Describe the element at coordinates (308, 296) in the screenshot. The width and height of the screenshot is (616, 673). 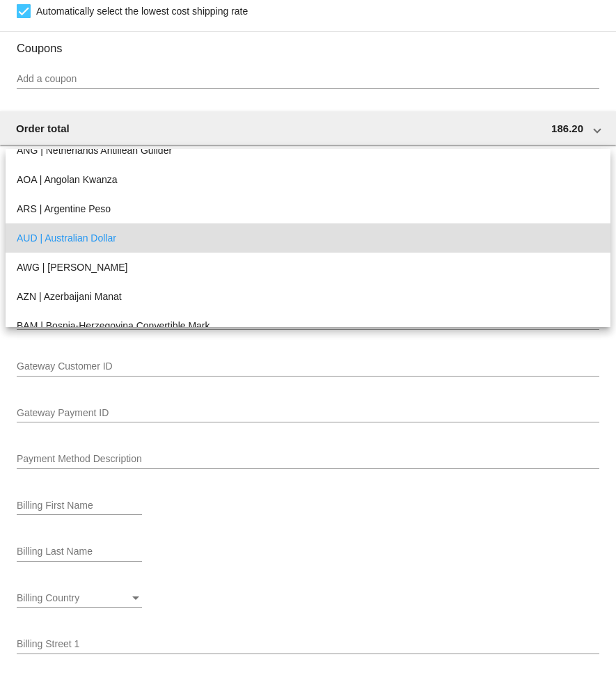
I see `span: AZN | Azerbaijani Manat` at that location.